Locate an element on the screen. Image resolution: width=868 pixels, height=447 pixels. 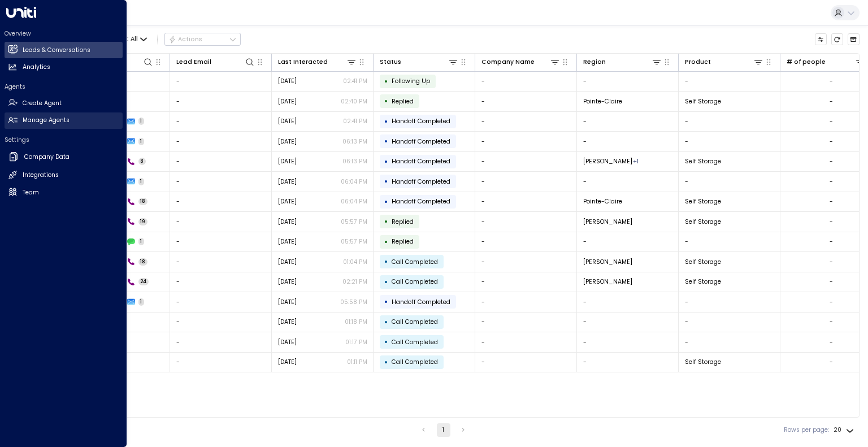
p: 01:11 PM is located at coordinates (357, 362).